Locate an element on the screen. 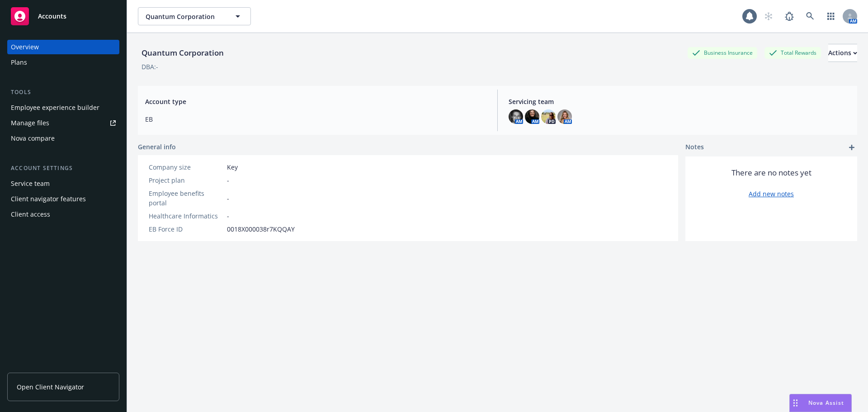 The width and height of the screenshot is (868, 412). span: Notes is located at coordinates (695, 148).